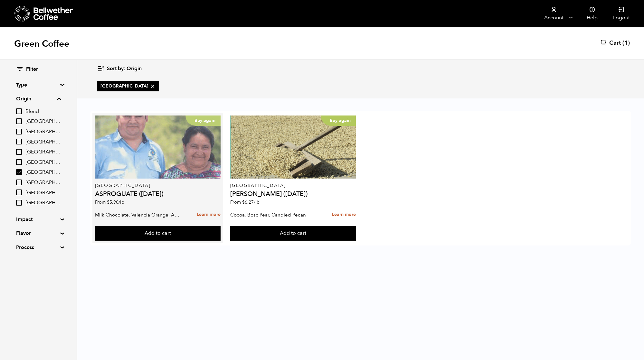 Image resolution: width=644 pixels, height=360 pixels. What do you see at coordinates (19, 111) in the screenshot?
I see `input: Blend` at bounding box center [19, 111].